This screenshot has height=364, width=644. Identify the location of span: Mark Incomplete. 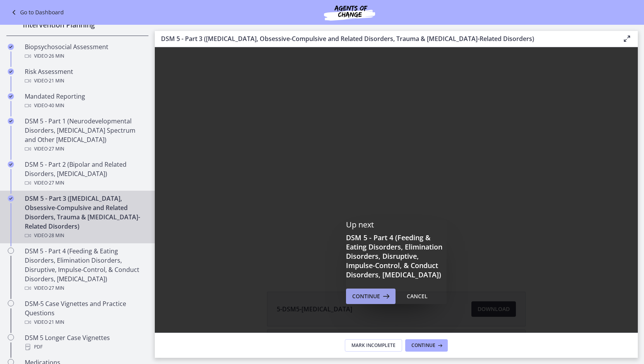
(374, 345).